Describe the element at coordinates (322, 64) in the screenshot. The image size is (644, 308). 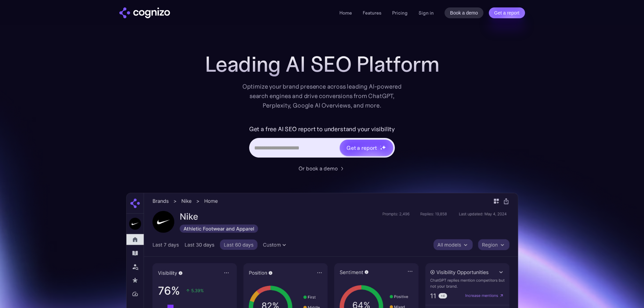
I see `h1: Leading AI SEO Platform` at that location.